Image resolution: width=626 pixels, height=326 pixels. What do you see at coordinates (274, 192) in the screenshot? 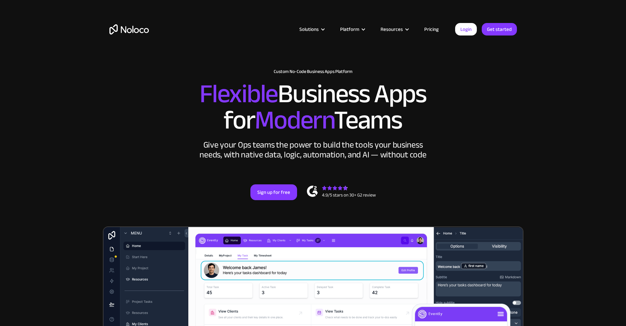
I see `a: Sign up for free` at bounding box center [274, 192].